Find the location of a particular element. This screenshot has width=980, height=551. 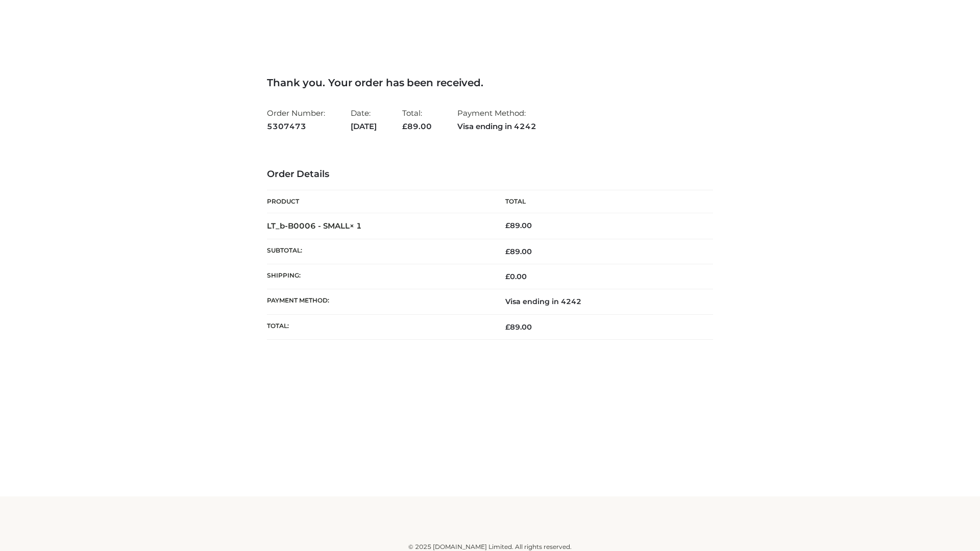

strong: 5307473 is located at coordinates (296, 126).